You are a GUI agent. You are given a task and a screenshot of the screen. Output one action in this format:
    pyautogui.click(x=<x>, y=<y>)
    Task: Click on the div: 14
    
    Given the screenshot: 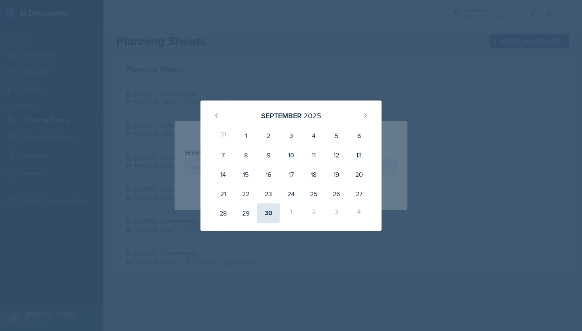 What is the action you would take?
    pyautogui.click(x=223, y=174)
    